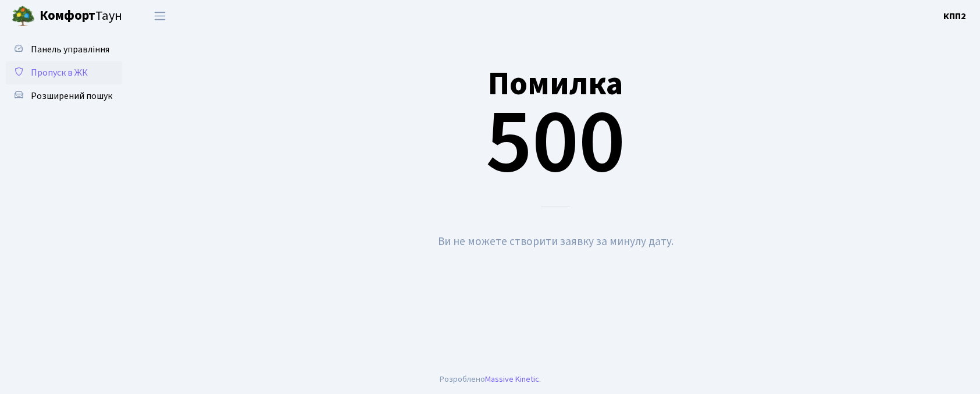  What do you see at coordinates (71, 96) in the screenshot?
I see `span: Розширений пошук` at bounding box center [71, 96].